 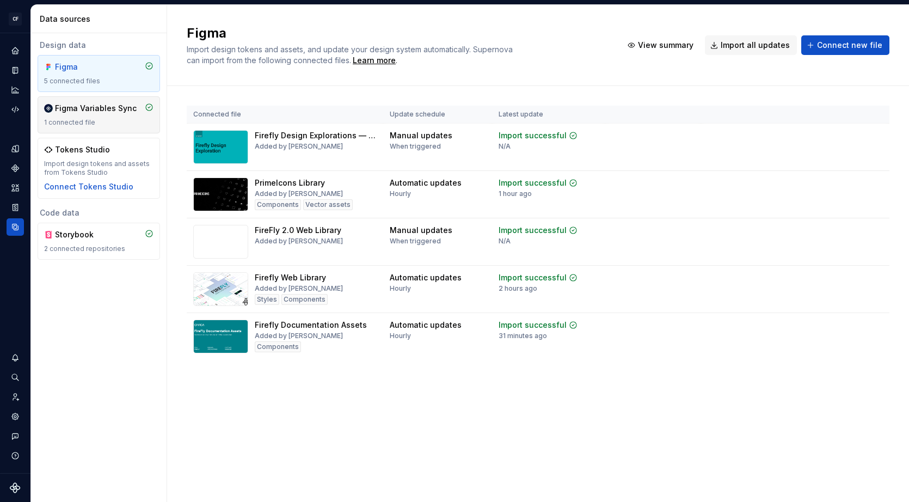 I want to click on div: Documentation, so click(x=15, y=70).